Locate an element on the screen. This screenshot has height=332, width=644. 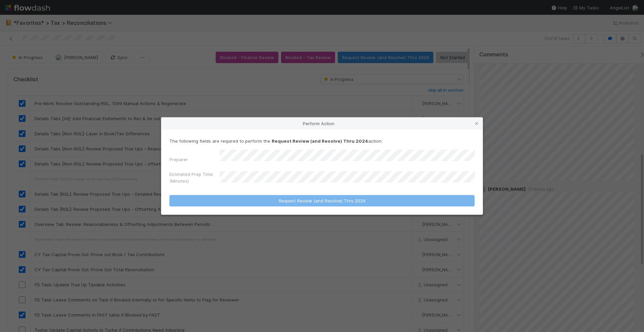
label: Preparer is located at coordinates (179, 160).